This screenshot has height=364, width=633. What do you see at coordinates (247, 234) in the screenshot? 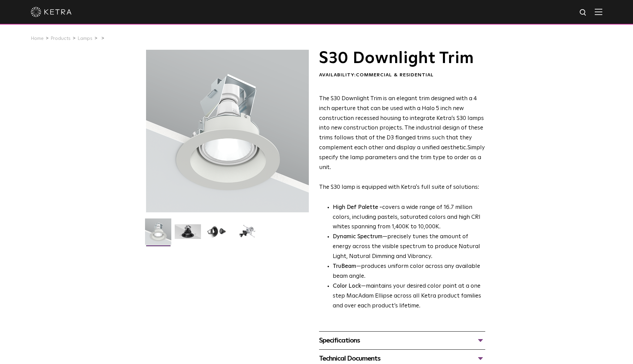
I see `img: S30 Halo Downlight_Exploded_Black` at bounding box center [247, 234].